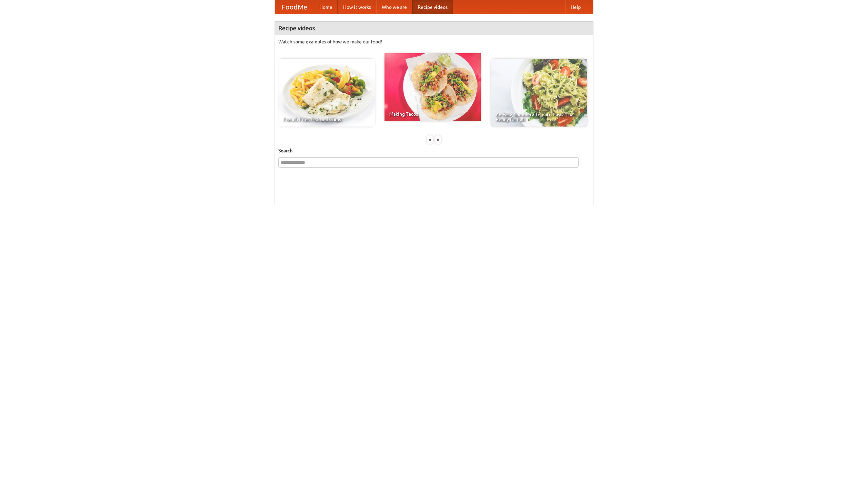 The width and height of the screenshot is (868, 480). I want to click on a: FoodMe, so click(294, 7).